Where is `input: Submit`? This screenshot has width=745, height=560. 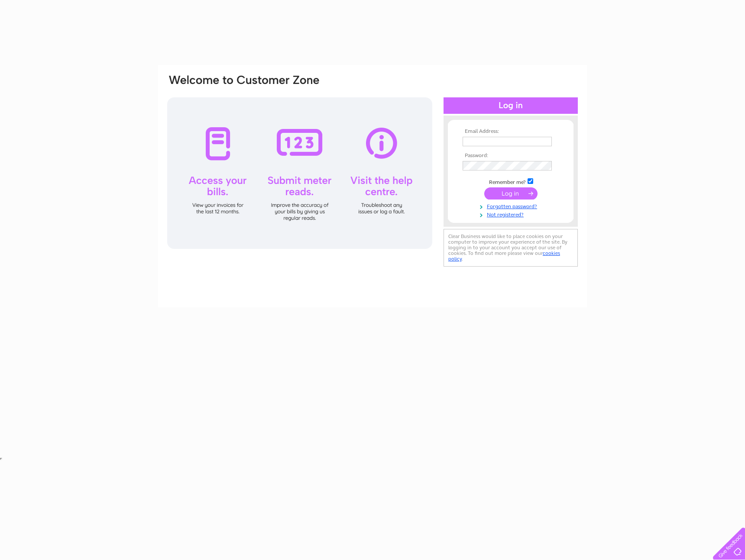
input: Submit is located at coordinates (511, 194).